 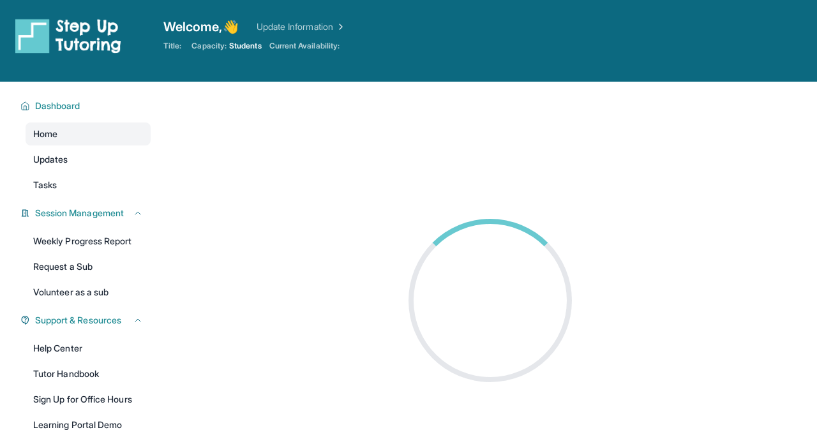 I want to click on a: Volunteer as a sub, so click(x=88, y=292).